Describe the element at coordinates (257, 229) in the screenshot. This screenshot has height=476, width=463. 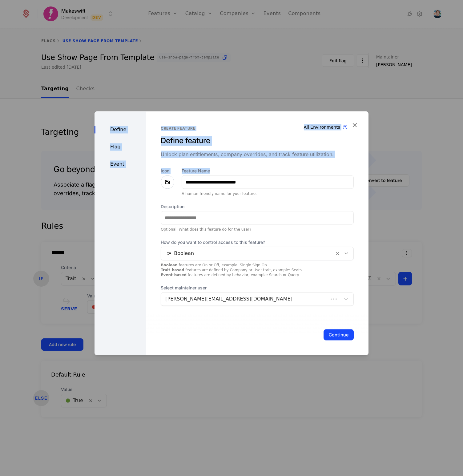
I see `div: Optional. What does this feature do for the user?` at that location.